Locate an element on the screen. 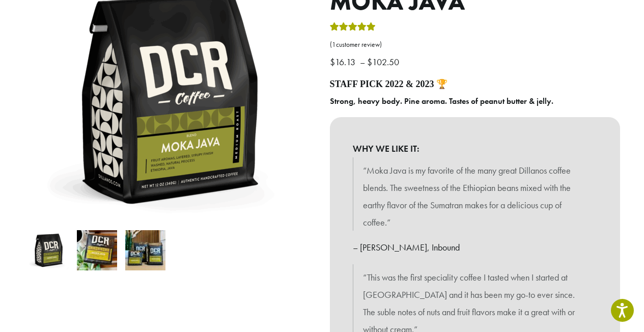  bdi: 102.50 is located at coordinates (384, 62).